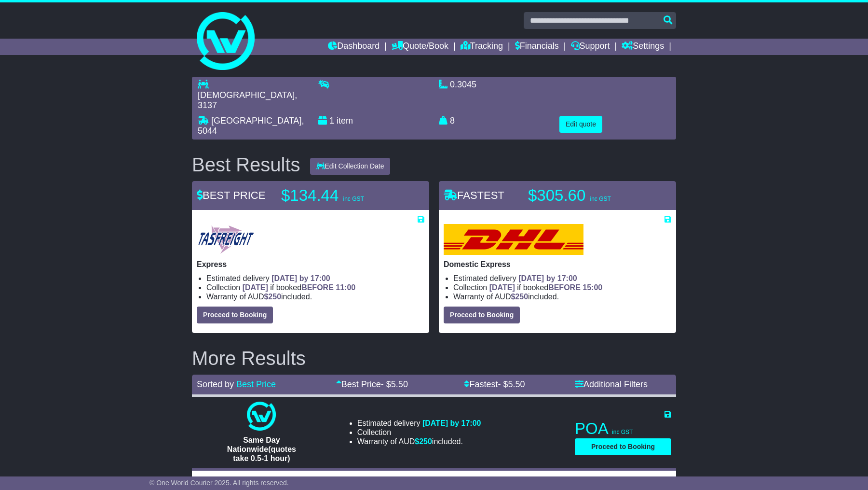  What do you see at coordinates (434, 358) in the screenshot?
I see `h2: More Results` at bounding box center [434, 358].